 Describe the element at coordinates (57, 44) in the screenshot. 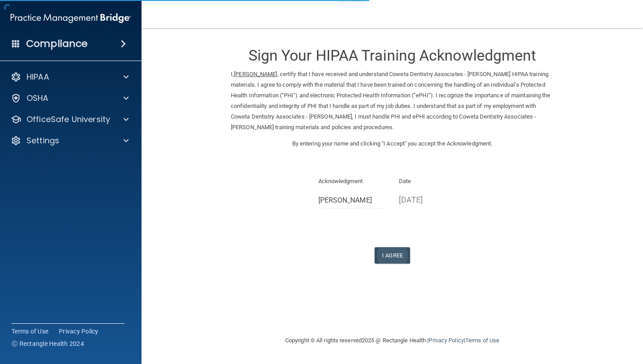

I see `h4: Compliance` at that location.